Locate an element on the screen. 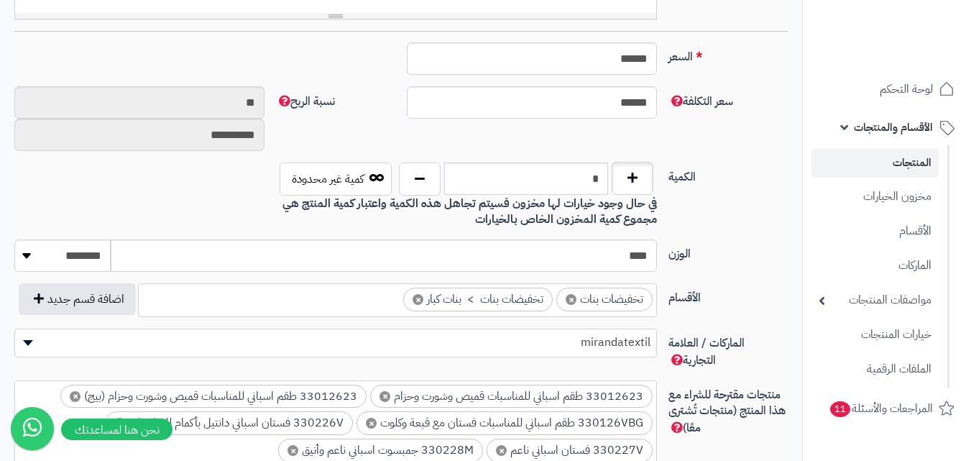  img: logo-2.png is located at coordinates (915, 55).